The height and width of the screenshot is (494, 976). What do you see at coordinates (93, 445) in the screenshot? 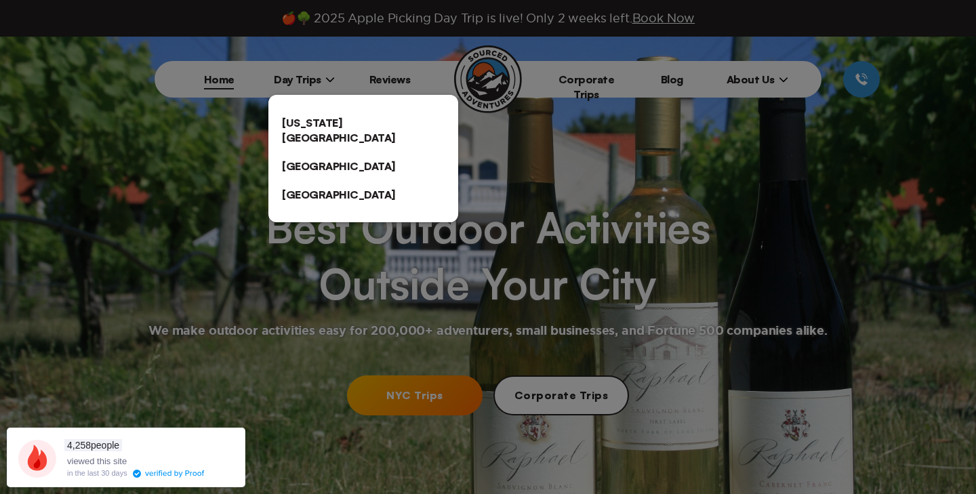
I see `span: people` at bounding box center [93, 445].